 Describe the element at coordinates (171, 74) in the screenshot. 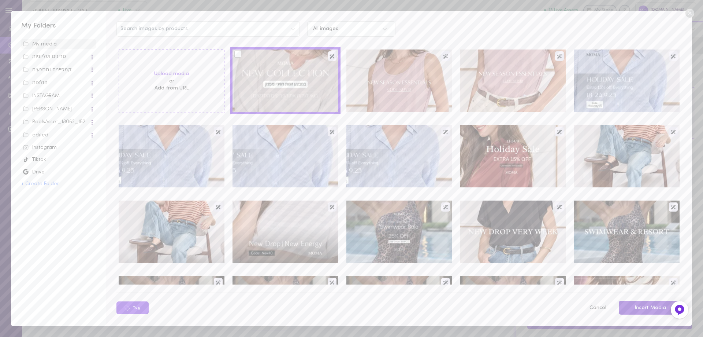

I see `label: Upload media` at that location.